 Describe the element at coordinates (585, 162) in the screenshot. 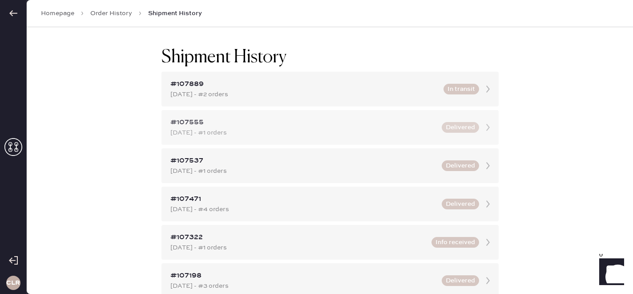

I see `td: 1` at that location.